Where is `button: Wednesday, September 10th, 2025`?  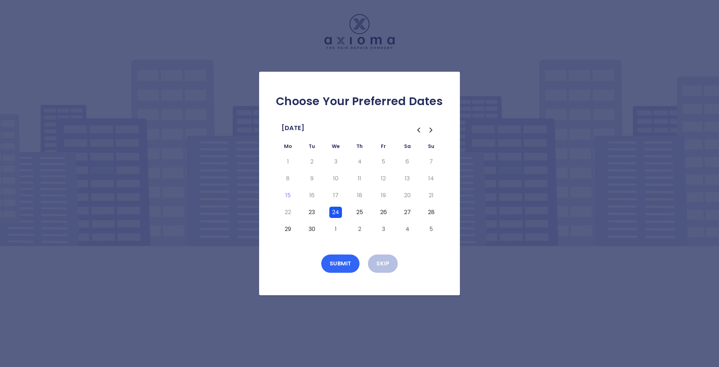
button: Wednesday, September 10th, 2025 is located at coordinates (336, 178).